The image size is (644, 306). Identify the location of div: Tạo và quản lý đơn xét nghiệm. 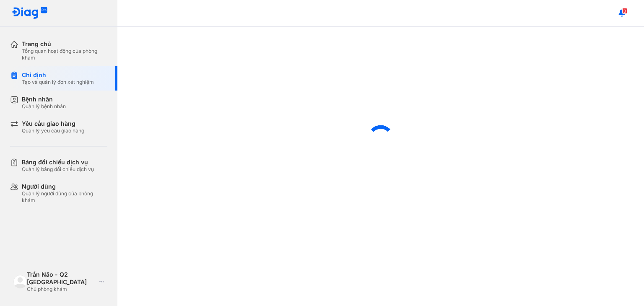
(58, 82).